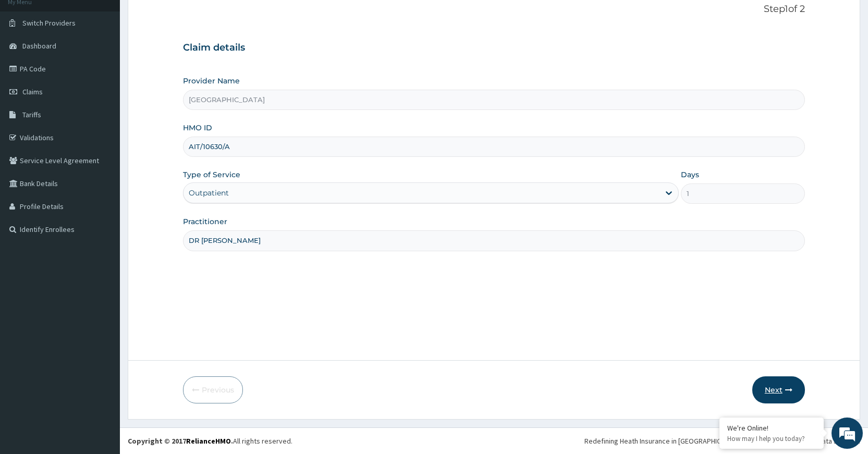  Describe the element at coordinates (212, 175) in the screenshot. I see `label: Type of Service` at that location.